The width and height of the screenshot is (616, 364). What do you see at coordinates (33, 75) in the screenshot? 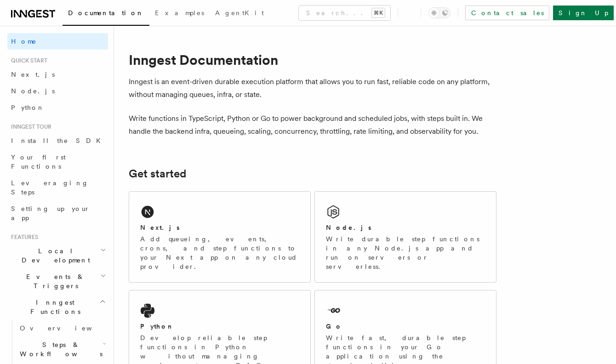
I see `span: Next.js` at bounding box center [33, 75].